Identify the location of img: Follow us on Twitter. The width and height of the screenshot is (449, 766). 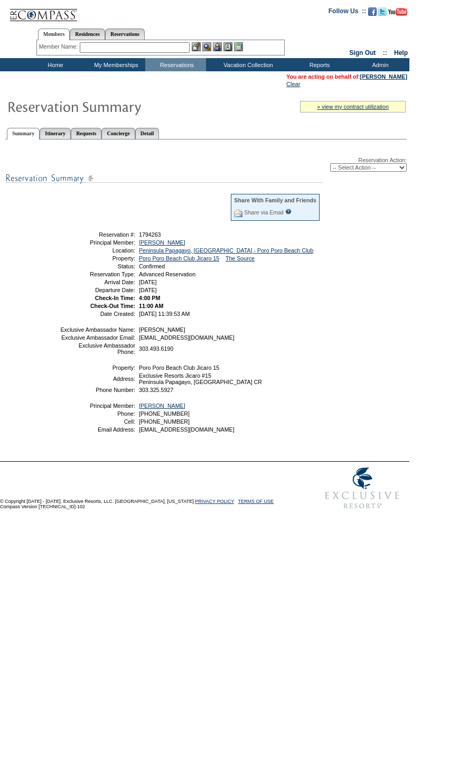
(382, 12).